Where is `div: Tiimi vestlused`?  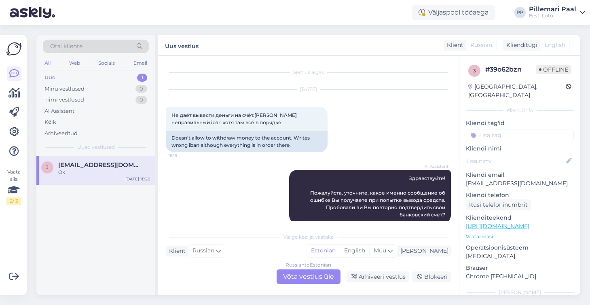 div: Tiimi vestlused is located at coordinates (64, 100).